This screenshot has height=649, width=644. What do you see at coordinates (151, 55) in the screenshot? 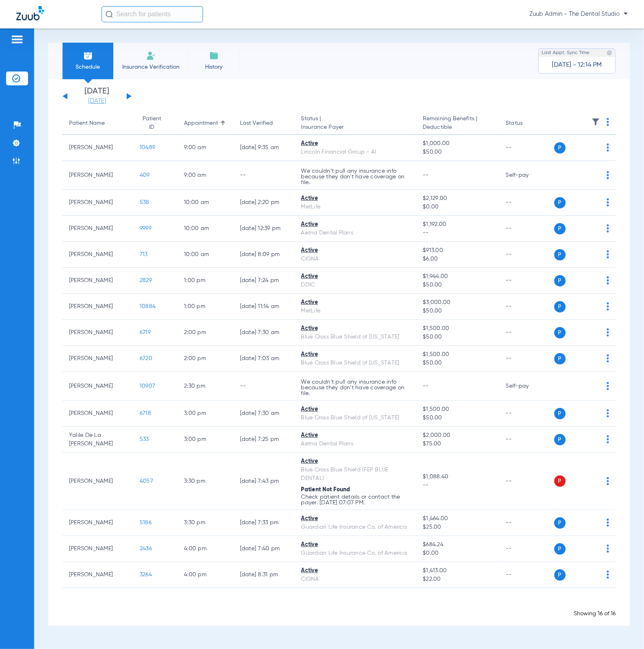
I see `img: Manual Insurance Verification` at bounding box center [151, 55].